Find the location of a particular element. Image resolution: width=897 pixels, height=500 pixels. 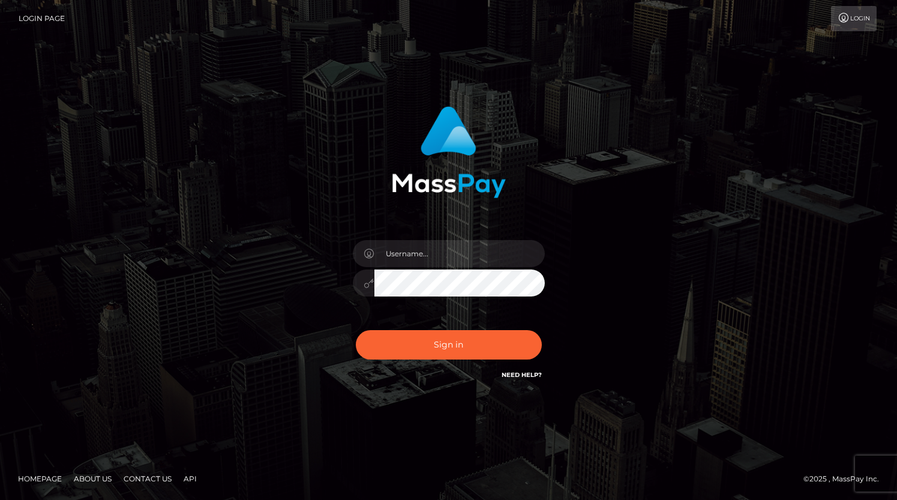

a: Homepage is located at coordinates (40, 478).